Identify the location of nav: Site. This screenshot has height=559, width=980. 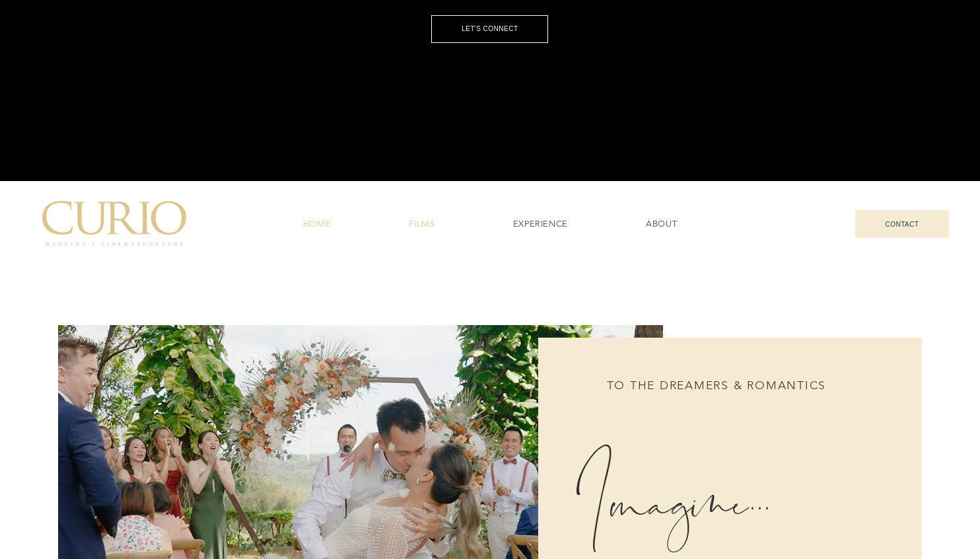
(490, 224).